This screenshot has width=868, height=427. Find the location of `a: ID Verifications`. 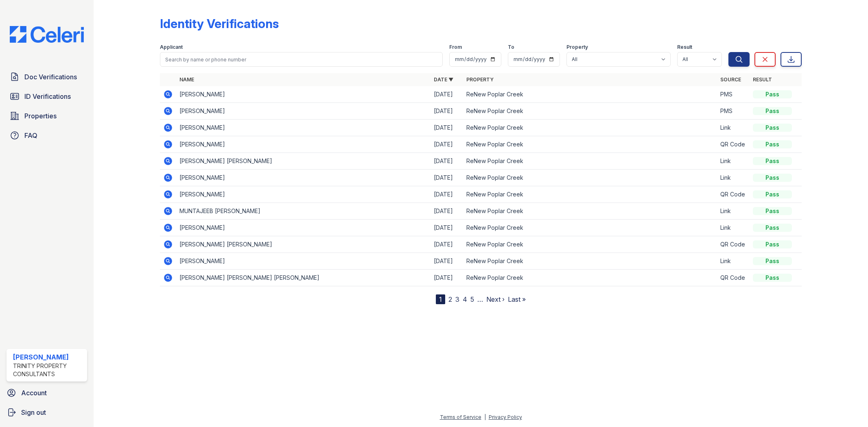

a: ID Verifications is located at coordinates (46, 96).